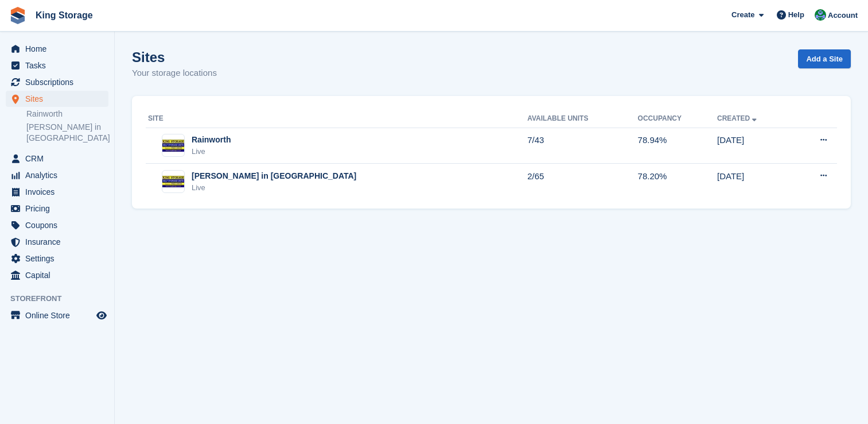  Describe the element at coordinates (678, 119) in the screenshot. I see `th: Occupancy` at that location.